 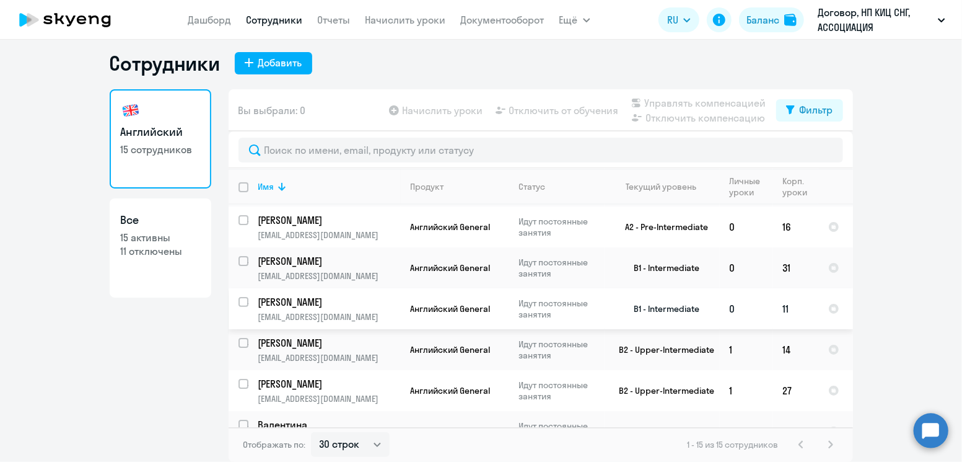 What do you see at coordinates (275, 444) in the screenshot?
I see `span: Отображать по:` at bounding box center [275, 444].